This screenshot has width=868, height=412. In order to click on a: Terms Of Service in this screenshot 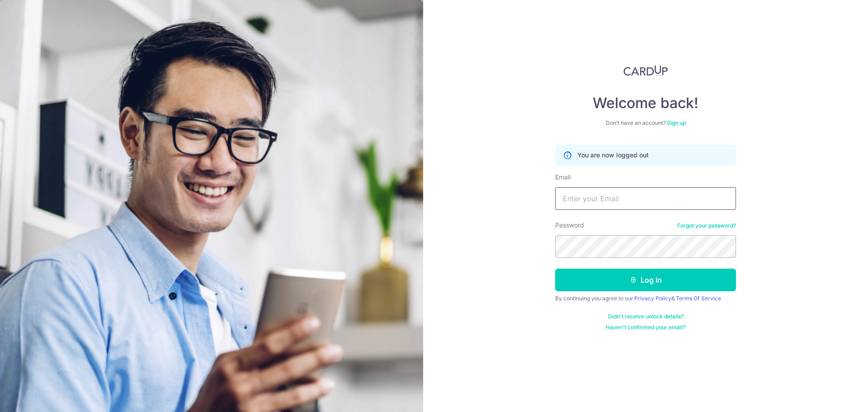, I will do `click(698, 298)`.